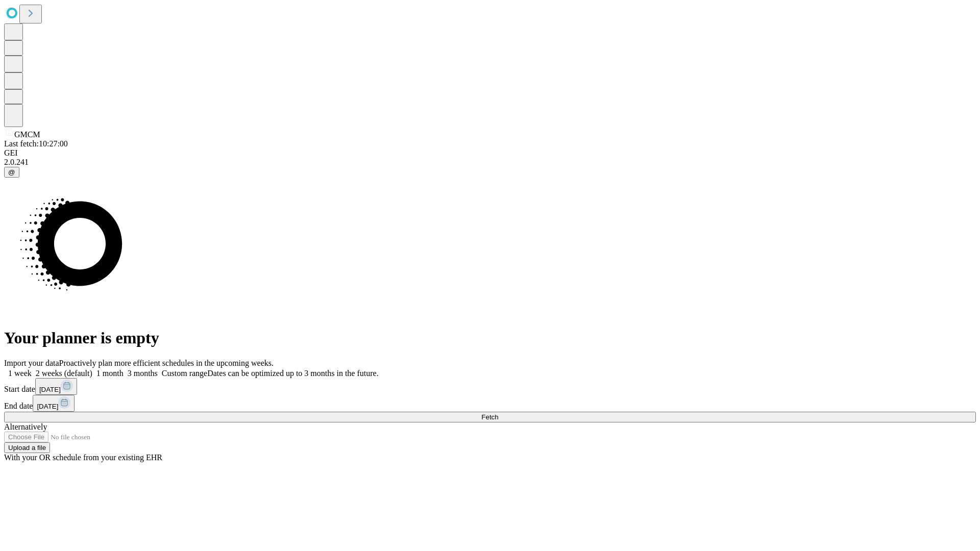 This screenshot has height=551, width=980. What do you see at coordinates (490, 153) in the screenshot?
I see `div: GEI` at bounding box center [490, 153].